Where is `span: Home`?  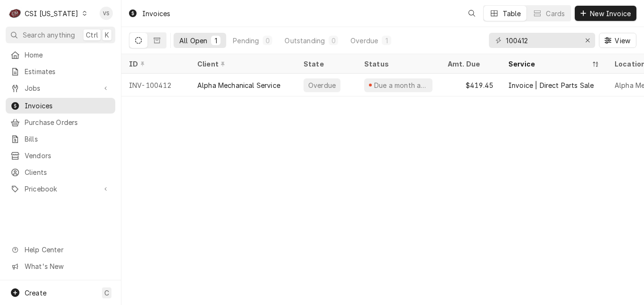 span: Home is located at coordinates (67, 55).